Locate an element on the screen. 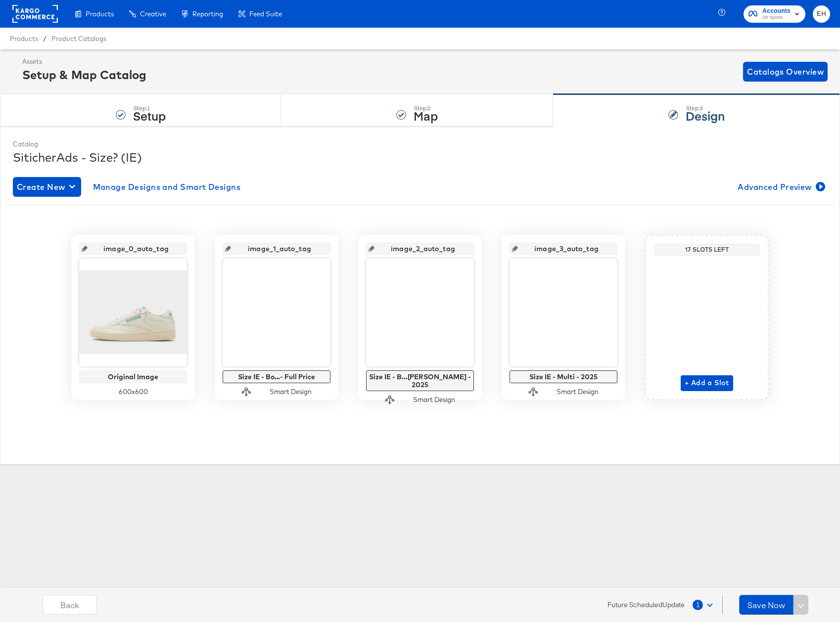  div: 17 Slots Left is located at coordinates (707, 250).